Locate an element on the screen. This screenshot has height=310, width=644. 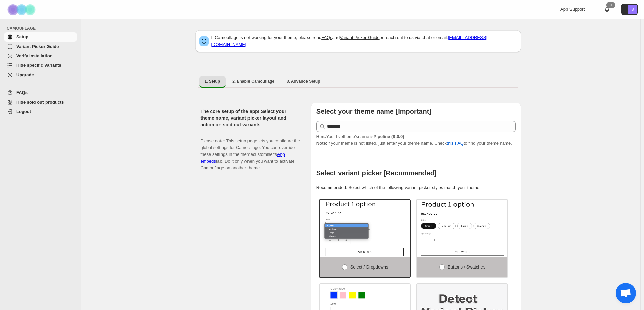
a: Hide sold out products is located at coordinates (40, 102).